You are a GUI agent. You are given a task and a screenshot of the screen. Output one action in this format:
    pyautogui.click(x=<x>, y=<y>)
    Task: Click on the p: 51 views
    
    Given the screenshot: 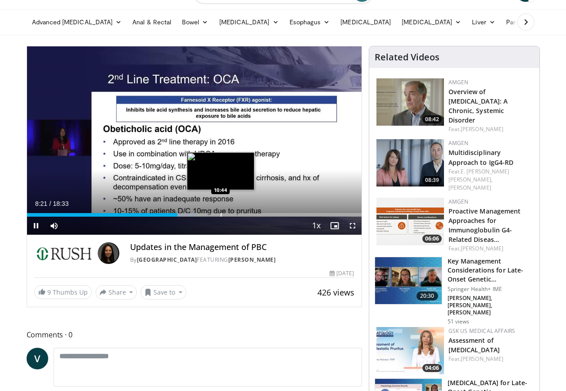 What is the action you would take?
    pyautogui.click(x=459, y=322)
    